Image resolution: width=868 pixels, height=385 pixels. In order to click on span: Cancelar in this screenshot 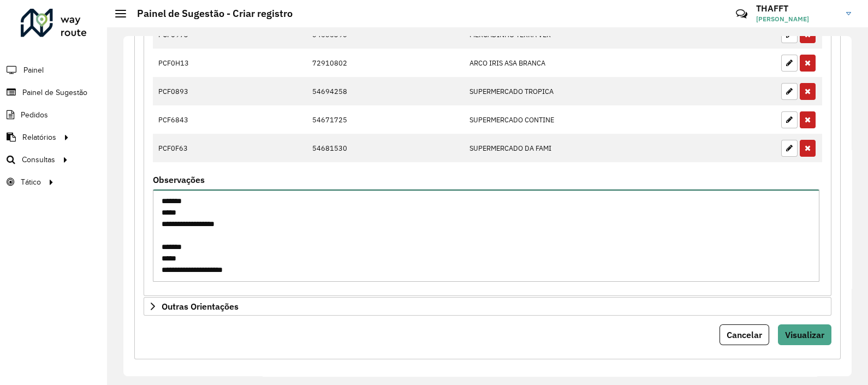, I will do `click(744, 335)`.